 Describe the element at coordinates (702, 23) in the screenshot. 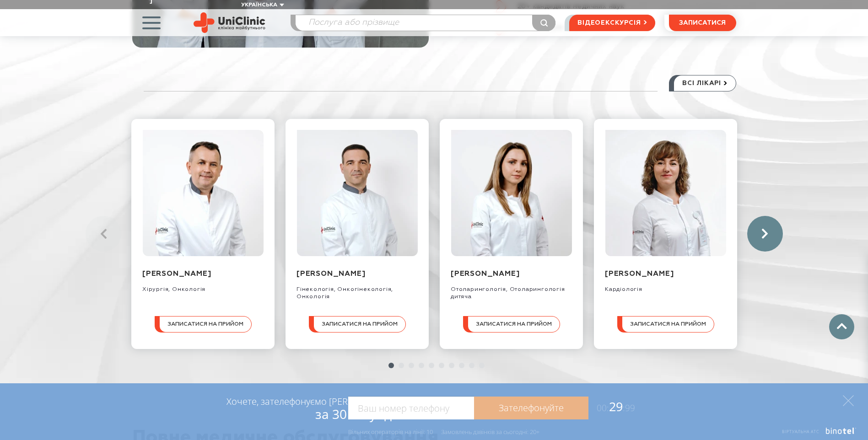

I see `span: записатися` at that location.